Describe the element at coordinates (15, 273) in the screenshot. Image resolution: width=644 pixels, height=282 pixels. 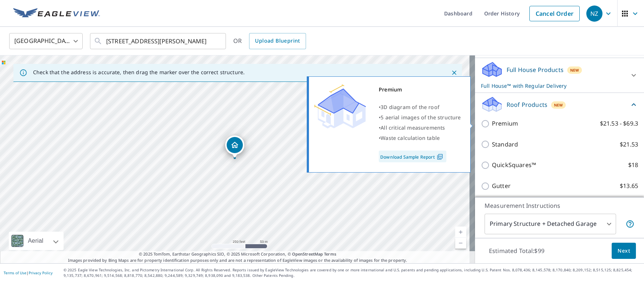
I see `a: Terms of Use` at that location.